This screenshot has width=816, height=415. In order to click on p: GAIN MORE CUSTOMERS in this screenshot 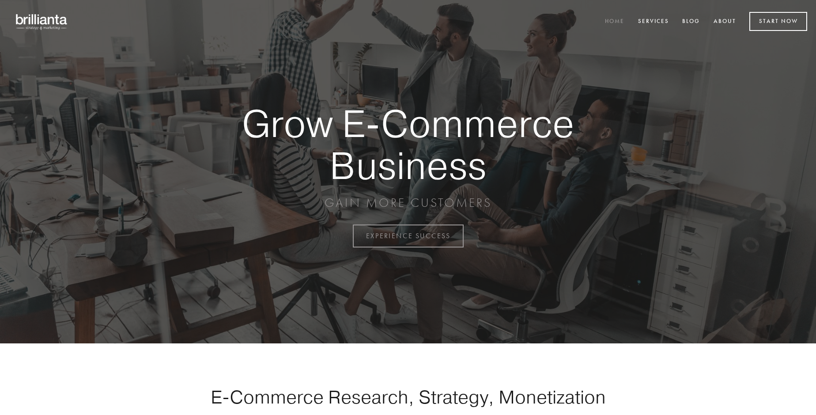, I will do `click(408, 203)`.